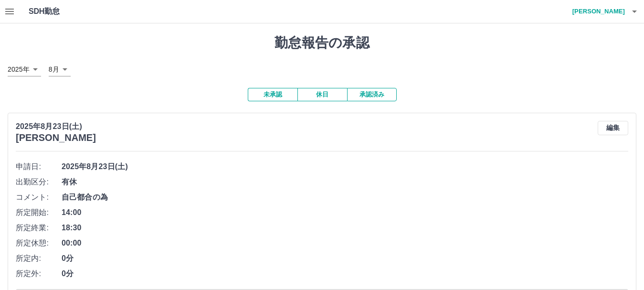 This screenshot has height=290, width=644. I want to click on h1: 勤怠報告の承認, so click(322, 43).